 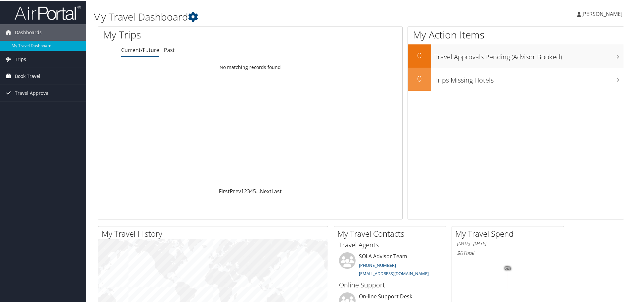 I want to click on a: Next, so click(x=266, y=190).